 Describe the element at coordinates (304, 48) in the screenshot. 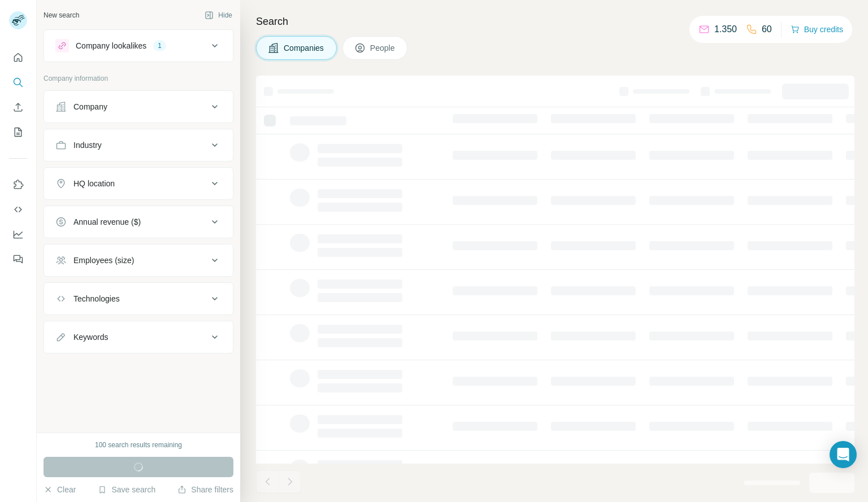

I see `span: Companies` at that location.